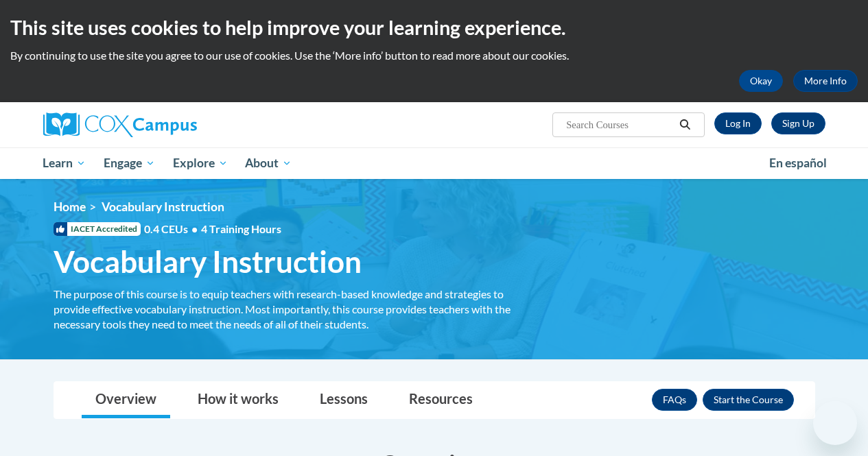 This screenshot has height=456, width=868. What do you see at coordinates (825, 81) in the screenshot?
I see `a: More Info` at bounding box center [825, 81].